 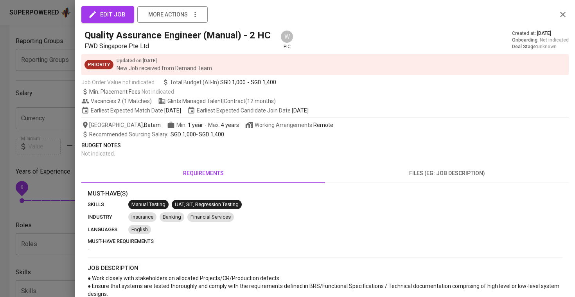 What do you see at coordinates (219, 82) in the screenshot?
I see `span: Total Budget (All-In)` at bounding box center [219, 82].